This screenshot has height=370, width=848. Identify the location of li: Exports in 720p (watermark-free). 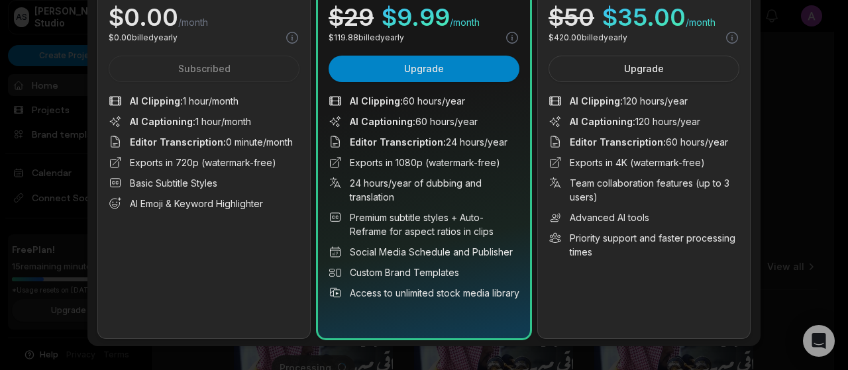
(204, 162).